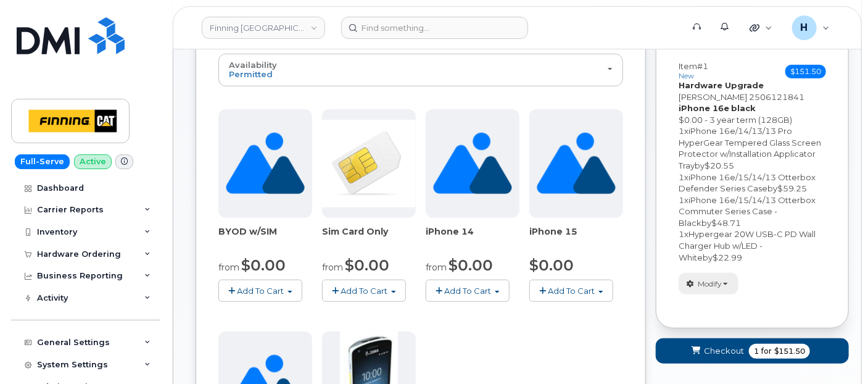  Describe the element at coordinates (253, 65) in the screenshot. I see `span: Availability` at that location.